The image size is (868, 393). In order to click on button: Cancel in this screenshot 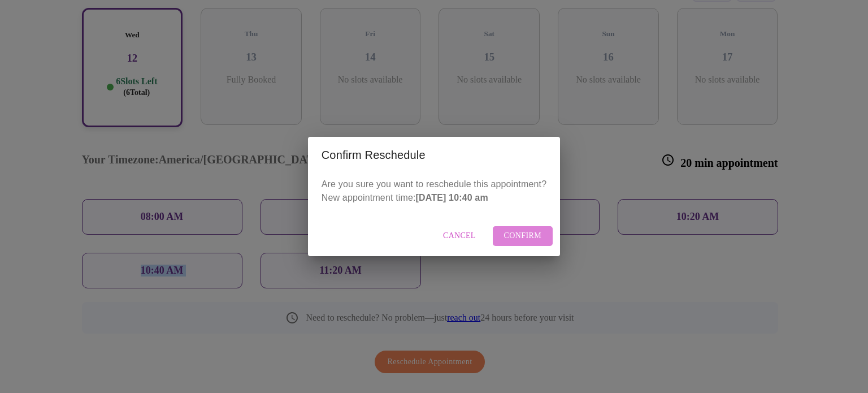, I will do `click(460, 236)`.